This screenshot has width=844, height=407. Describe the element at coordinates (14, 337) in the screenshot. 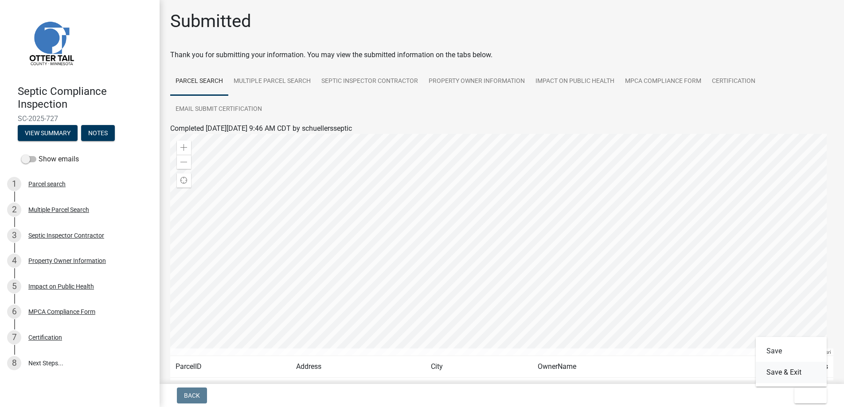

I see `div: 7` at that location.